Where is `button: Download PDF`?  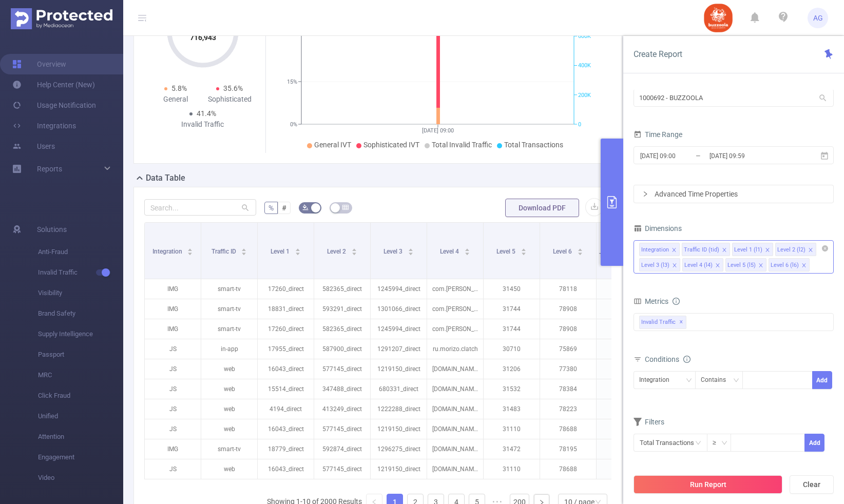
button: Download PDF is located at coordinates (543, 208).